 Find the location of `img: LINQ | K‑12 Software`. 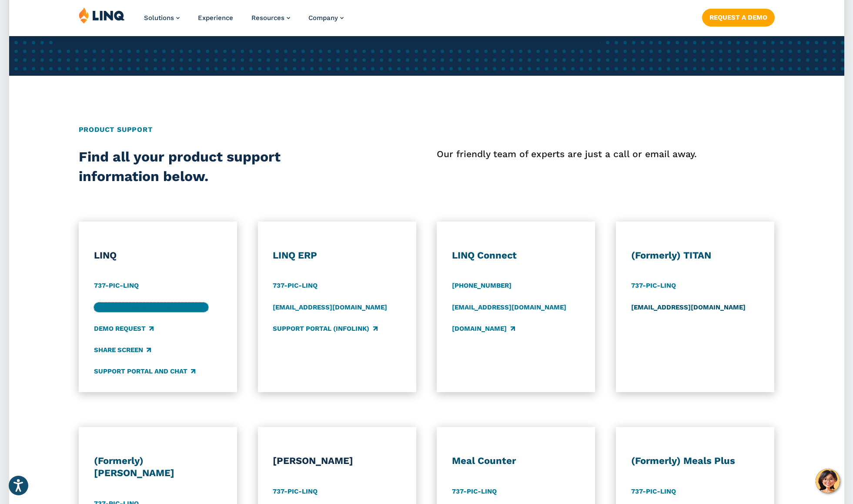

img: LINQ | K‑12 Software is located at coordinates (102, 15).